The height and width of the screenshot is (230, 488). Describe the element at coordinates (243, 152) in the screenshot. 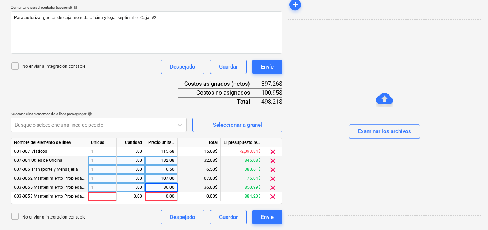

I see `div: -2,093.84$` at that location.